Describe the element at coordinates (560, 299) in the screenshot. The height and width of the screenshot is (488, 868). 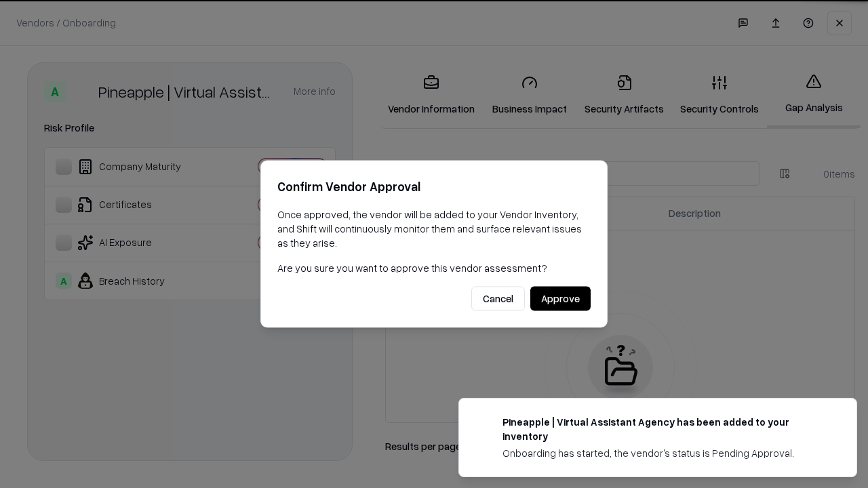
I see `button: Approve` at that location.